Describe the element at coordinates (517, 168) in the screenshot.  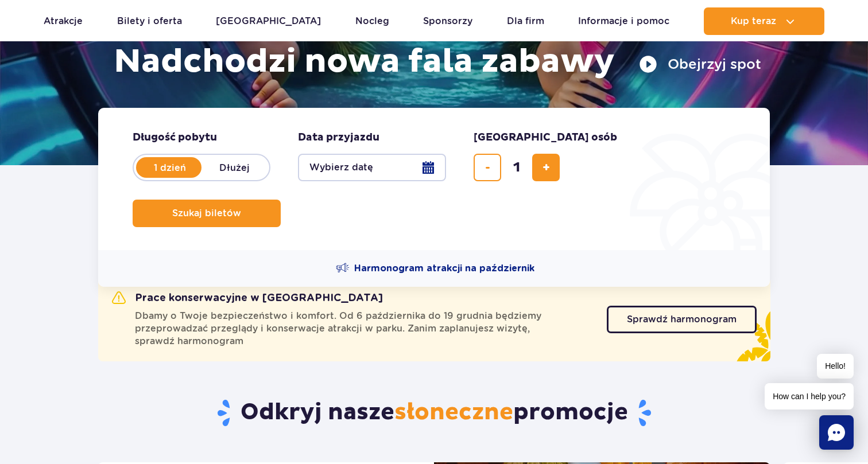
I see `input: liczba biletów` at that location.